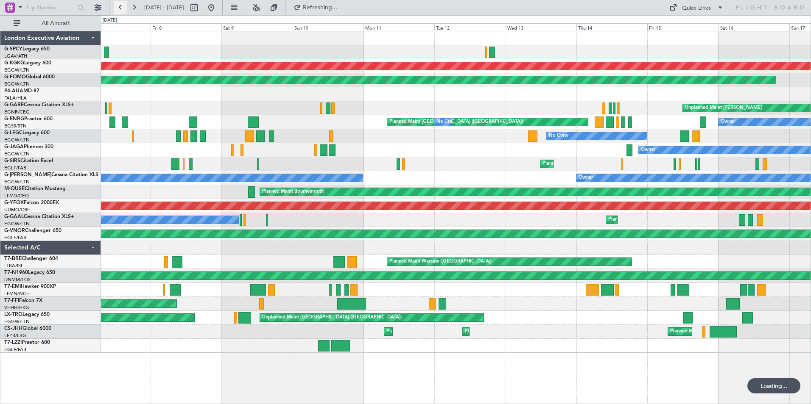  Describe the element at coordinates (315, 8) in the screenshot. I see `button: Refreshing...` at that location.